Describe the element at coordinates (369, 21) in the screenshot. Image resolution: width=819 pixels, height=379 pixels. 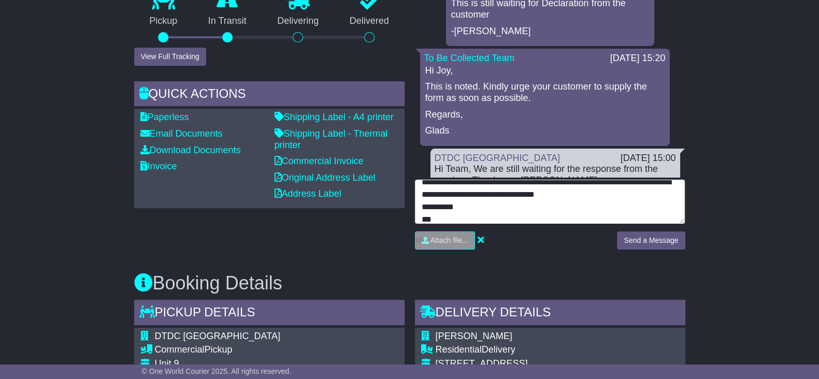
I see `p: Delivered` at that location.